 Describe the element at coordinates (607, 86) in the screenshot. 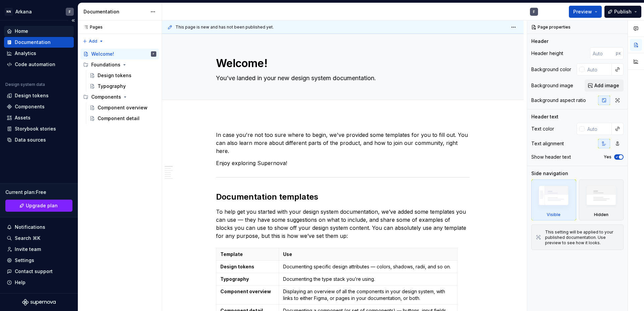

I see `span: Add image` at that location.